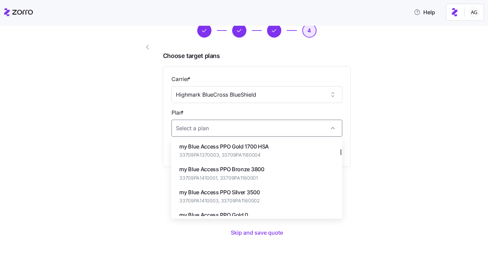 This screenshot has height=258, width=488. What do you see at coordinates (257, 128) in the screenshot?
I see `input: Select a plan` at bounding box center [257, 128].